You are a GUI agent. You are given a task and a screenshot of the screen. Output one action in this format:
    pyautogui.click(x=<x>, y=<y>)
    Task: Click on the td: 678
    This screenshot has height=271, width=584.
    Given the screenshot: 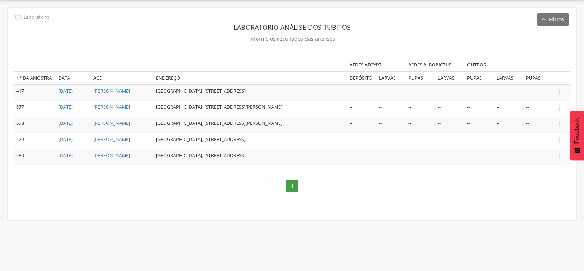 What is the action you would take?
    pyautogui.click(x=34, y=125)
    